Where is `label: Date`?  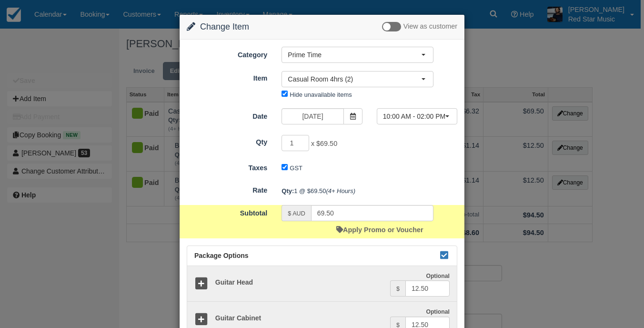 label: Date is located at coordinates (227, 115).